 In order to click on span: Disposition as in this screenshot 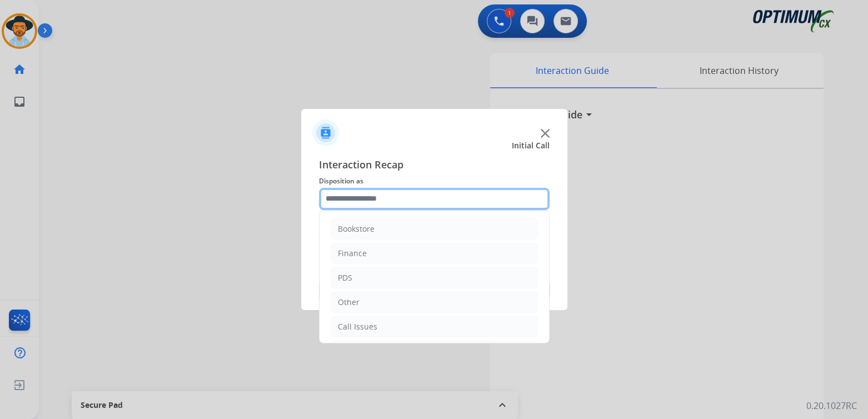, I will do `click(434, 181)`.